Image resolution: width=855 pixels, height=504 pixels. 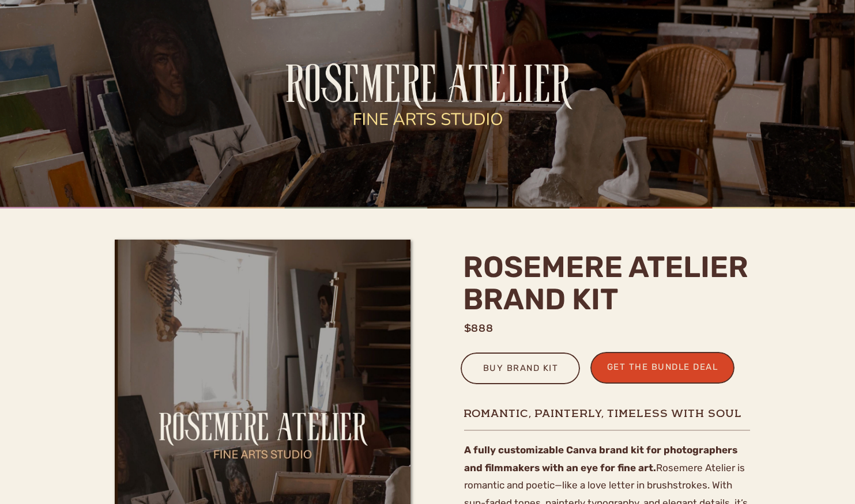 What do you see at coordinates (495, 328) in the screenshot?
I see `h1: $888` at bounding box center [495, 328].